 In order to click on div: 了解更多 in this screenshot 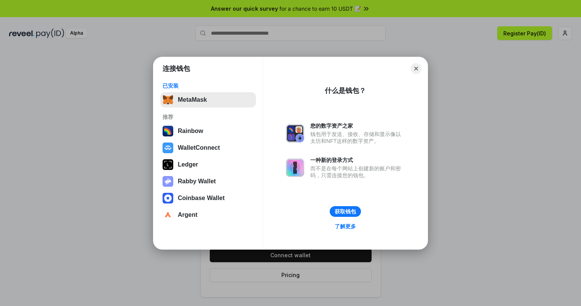, I will do `click(345, 226)`.